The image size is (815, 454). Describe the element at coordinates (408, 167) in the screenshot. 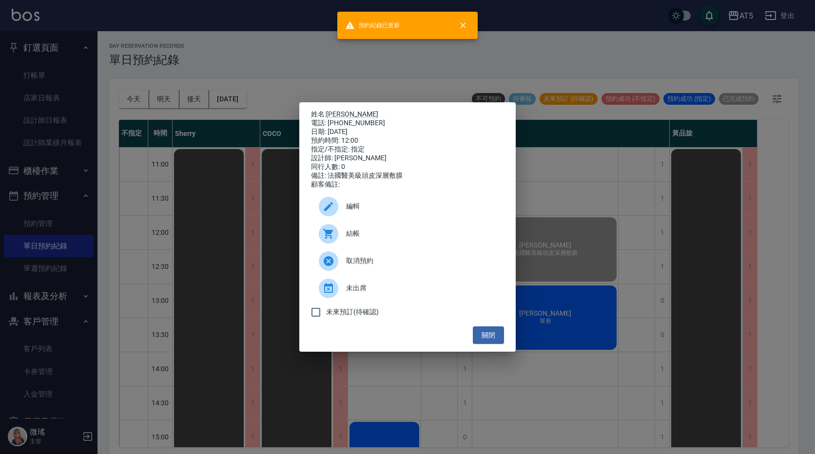

I see `div: 同行人數: 0` at that location.